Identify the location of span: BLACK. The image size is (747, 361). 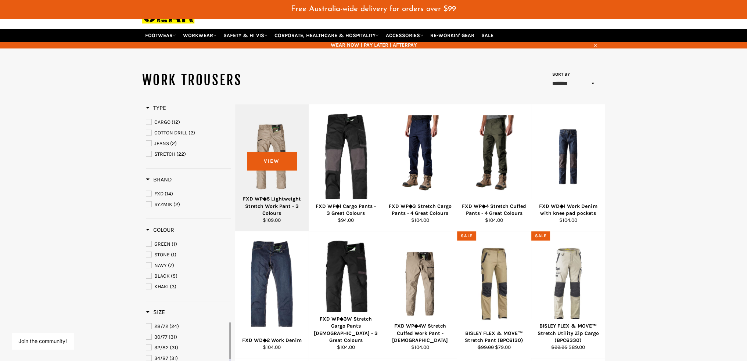
(162, 276).